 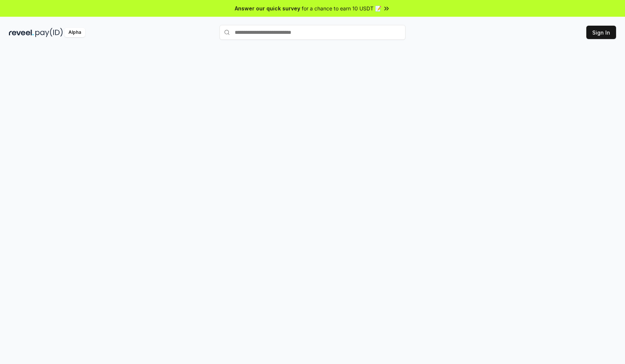 I want to click on img: pay_id, so click(x=49, y=32).